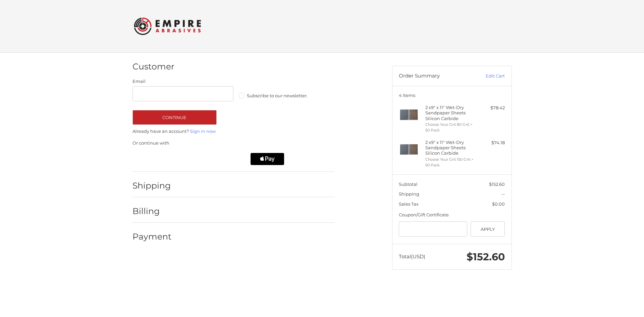 The height and width of the screenshot is (317, 644). Describe the element at coordinates (183, 81) in the screenshot. I see `label: Email` at that location.